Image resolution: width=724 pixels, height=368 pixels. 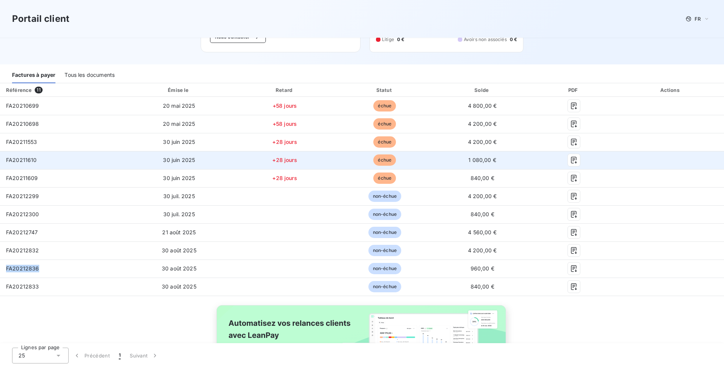 What do you see at coordinates (41, 19) in the screenshot?
I see `h3: Portail client` at bounding box center [41, 19].